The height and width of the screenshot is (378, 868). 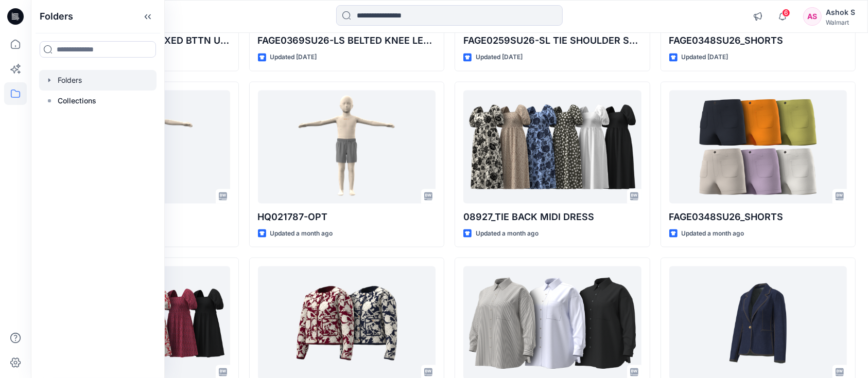 I want to click on div: AS, so click(x=813, y=17).